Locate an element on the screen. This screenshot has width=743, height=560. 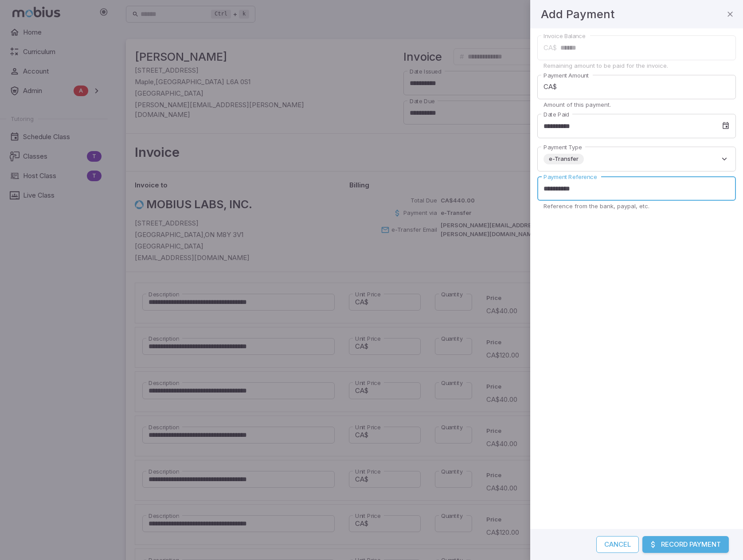
p: Remaining amount to be paid for the invoice. is located at coordinates (637, 65).